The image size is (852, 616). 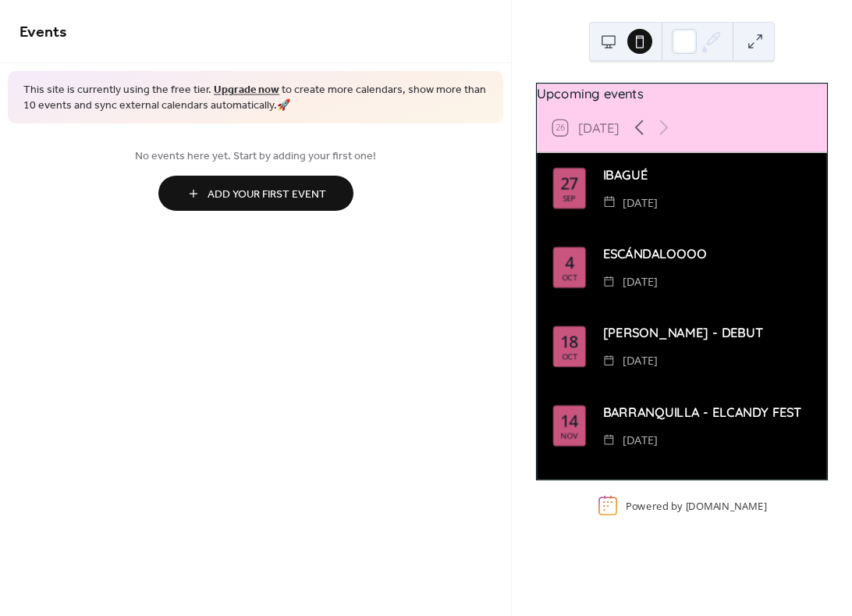 What do you see at coordinates (247, 90) in the screenshot?
I see `a: Upgrade now` at bounding box center [247, 90].